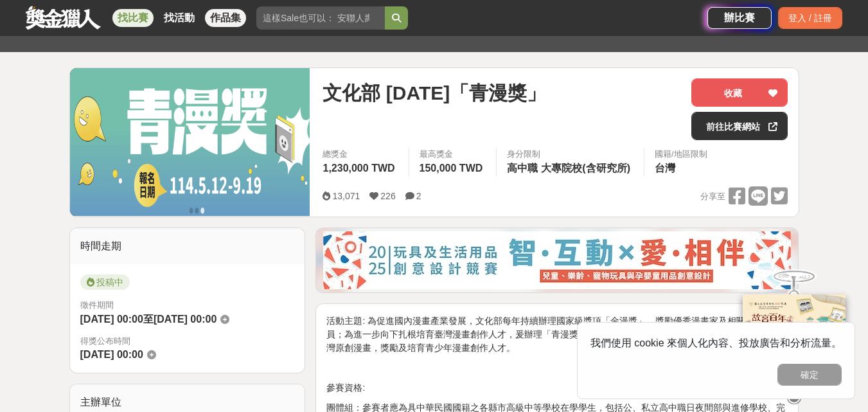 The height and width of the screenshot is (412, 868). Describe the element at coordinates (794, 337) in the screenshot. I see `img: 968ab78a-c8e5-4181-8f9d-94c24feca916.png` at that location.